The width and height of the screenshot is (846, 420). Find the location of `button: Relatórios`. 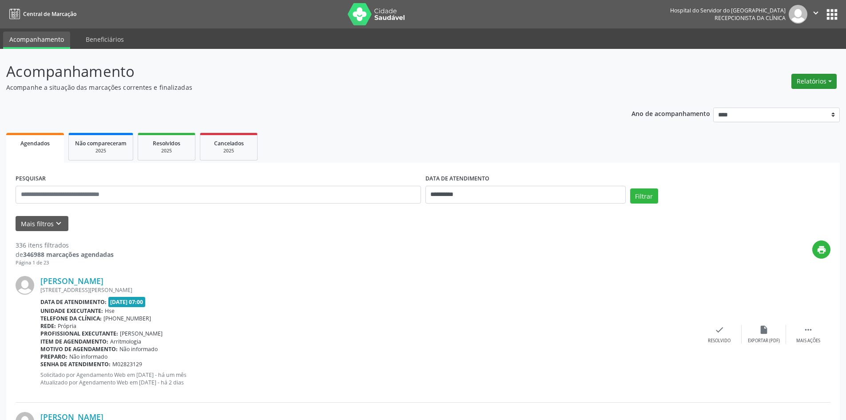

button: Relatórios is located at coordinates (814, 81).